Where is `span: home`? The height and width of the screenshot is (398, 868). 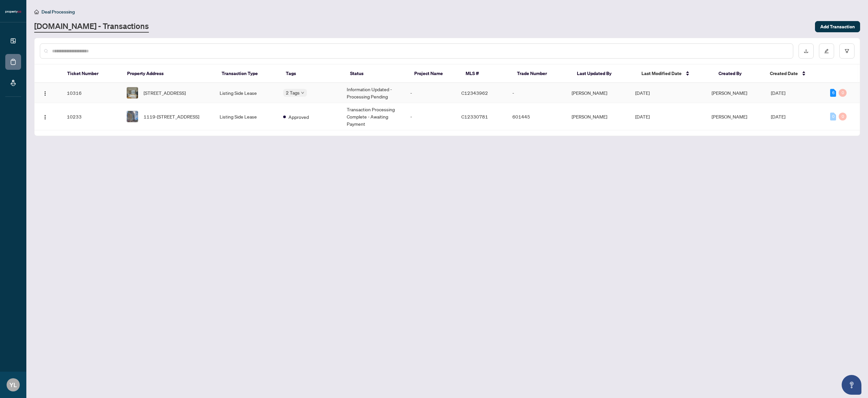
span: home is located at coordinates (37, 12).